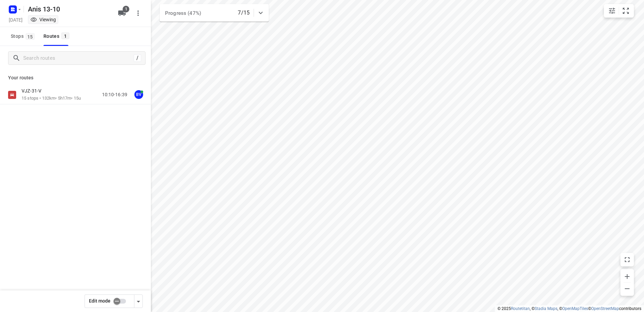 This screenshot has height=312, width=644. Describe the element at coordinates (575, 308) in the screenshot. I see `a: OpenMapTiles` at that location.